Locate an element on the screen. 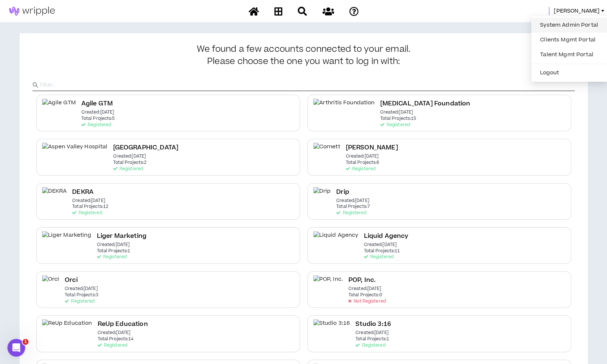  img: DEKRA is located at coordinates (55, 195).